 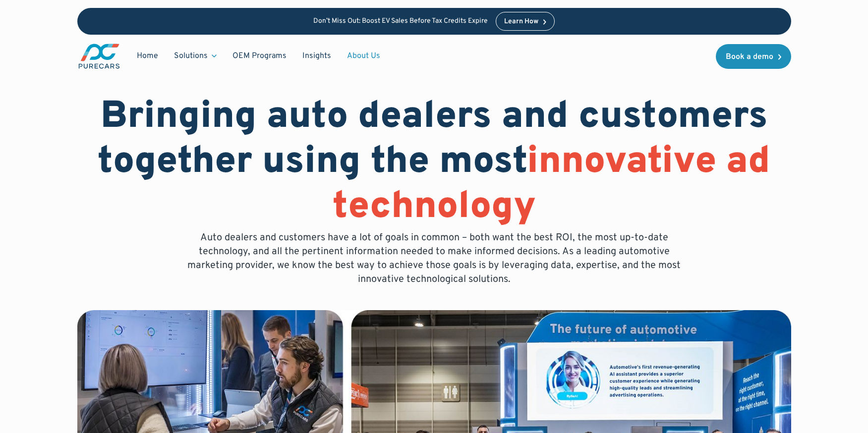 What do you see at coordinates (754, 57) in the screenshot?
I see `a: Book a demo` at bounding box center [754, 57].